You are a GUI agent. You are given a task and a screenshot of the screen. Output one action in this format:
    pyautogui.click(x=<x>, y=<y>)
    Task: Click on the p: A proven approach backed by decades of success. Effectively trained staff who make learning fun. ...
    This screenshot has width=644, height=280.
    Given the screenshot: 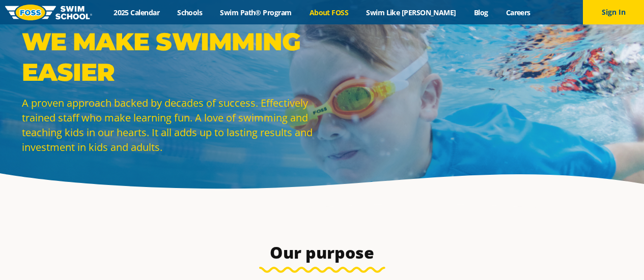 What is the action you would take?
    pyautogui.click(x=170, y=125)
    